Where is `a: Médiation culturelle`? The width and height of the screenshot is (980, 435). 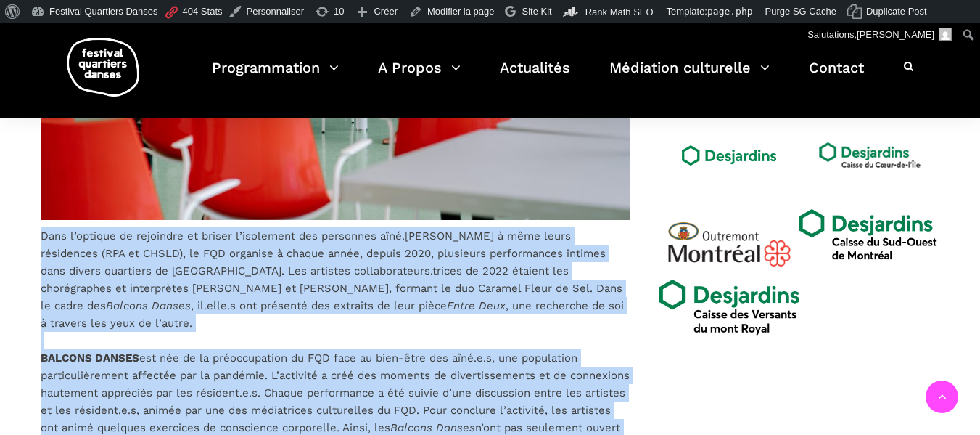
a: Médiation culturelle is located at coordinates (689, 76).